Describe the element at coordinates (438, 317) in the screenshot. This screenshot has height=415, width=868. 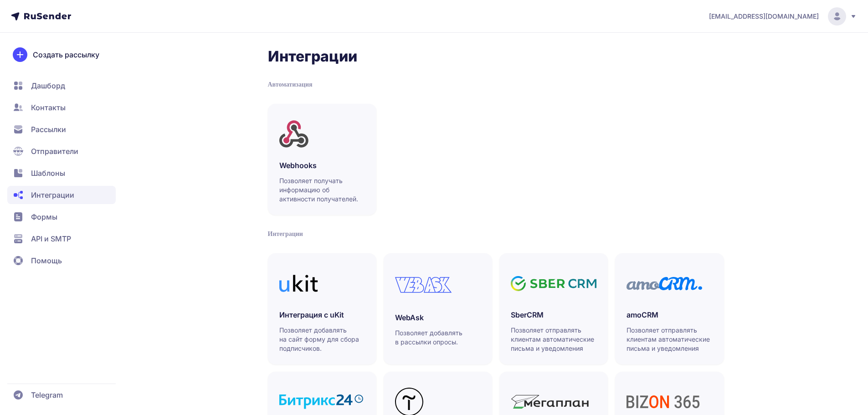
I see `h3: WebAsk` at that location.